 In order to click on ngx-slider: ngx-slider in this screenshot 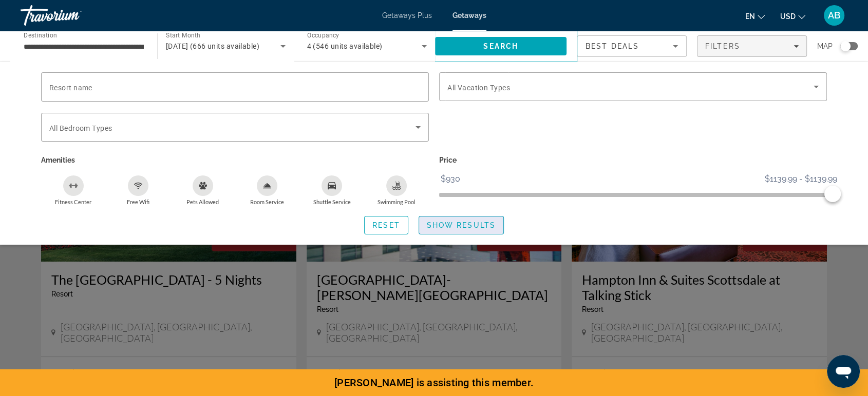, I will do `click(632, 194)`.